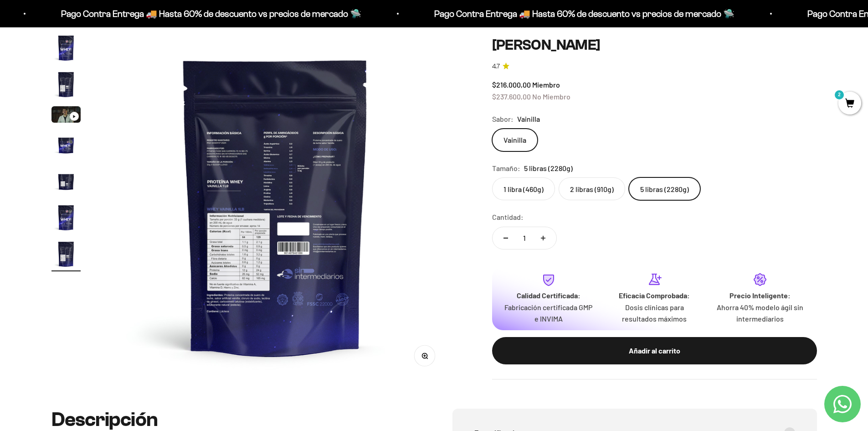 The image size is (868, 431). What do you see at coordinates (546, 84) in the screenshot?
I see `span: Miembro` at bounding box center [546, 84].